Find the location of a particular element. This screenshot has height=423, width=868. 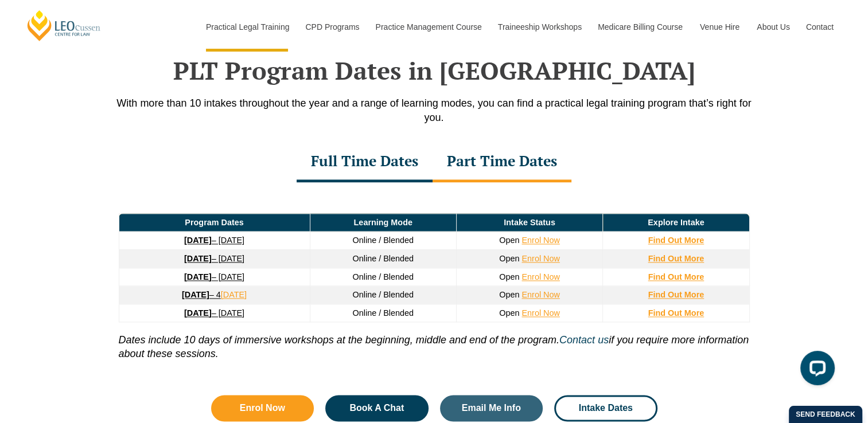

div: Full Time Dates is located at coordinates (365, 162).